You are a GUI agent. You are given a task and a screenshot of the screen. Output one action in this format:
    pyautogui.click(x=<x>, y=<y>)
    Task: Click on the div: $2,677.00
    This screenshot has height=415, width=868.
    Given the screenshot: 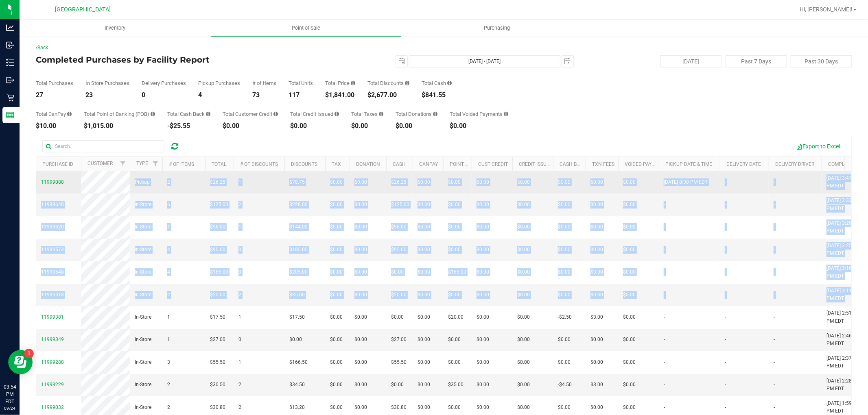 What is the action you would take?
    pyautogui.click(x=388, y=95)
    